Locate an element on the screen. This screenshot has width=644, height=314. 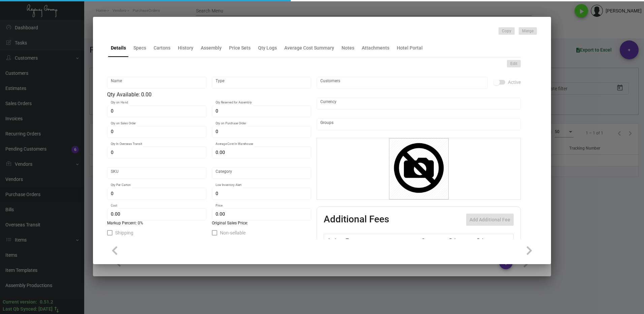
div: Specs is located at coordinates (140, 48).